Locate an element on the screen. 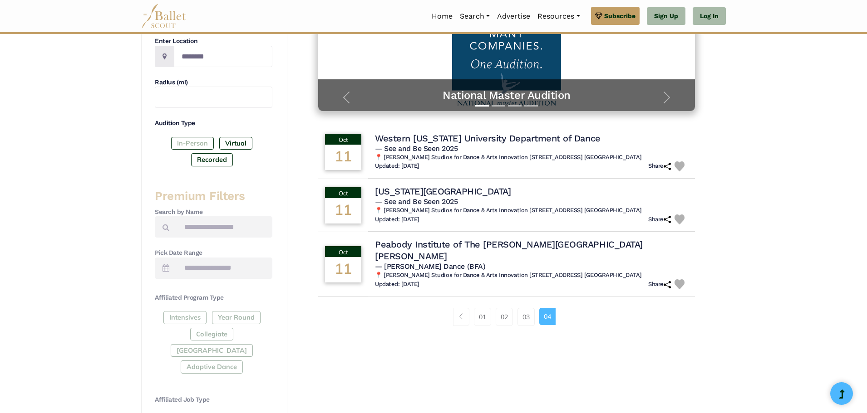  a: Log In is located at coordinates (709, 16).